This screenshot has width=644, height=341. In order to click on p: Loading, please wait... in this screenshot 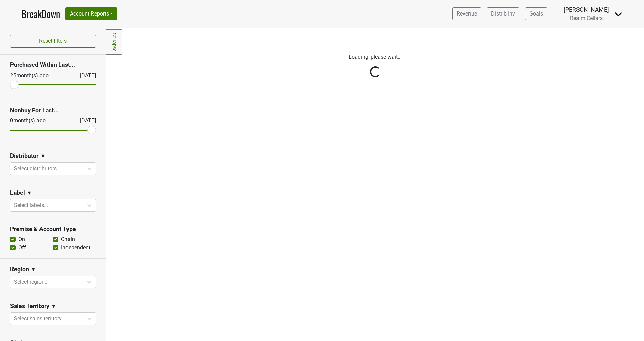, I will do `click(376, 57)`.